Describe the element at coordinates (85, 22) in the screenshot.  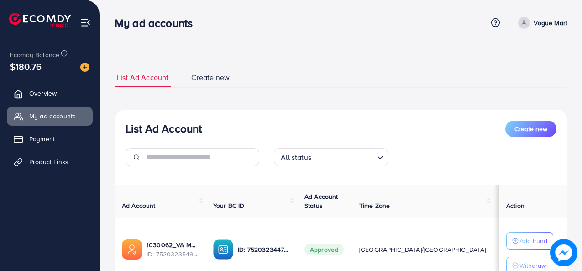
I see `img: menu` at that location.